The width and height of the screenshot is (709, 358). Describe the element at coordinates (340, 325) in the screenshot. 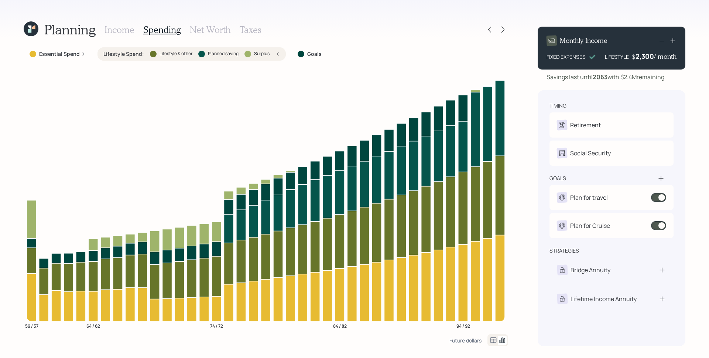

I see `tspan: 84 / 82` at that location.